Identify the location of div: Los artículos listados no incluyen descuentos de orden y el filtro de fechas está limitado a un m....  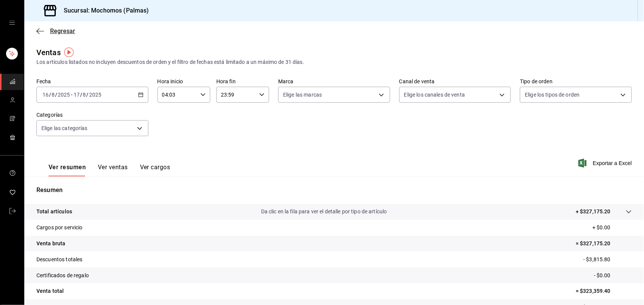
(334, 62).